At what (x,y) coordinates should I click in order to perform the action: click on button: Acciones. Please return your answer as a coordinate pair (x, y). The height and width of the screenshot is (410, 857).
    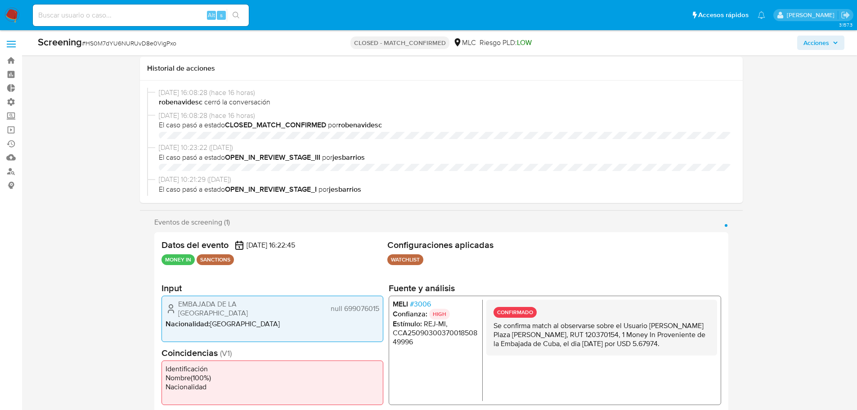
    Looking at the image, I should click on (821, 43).